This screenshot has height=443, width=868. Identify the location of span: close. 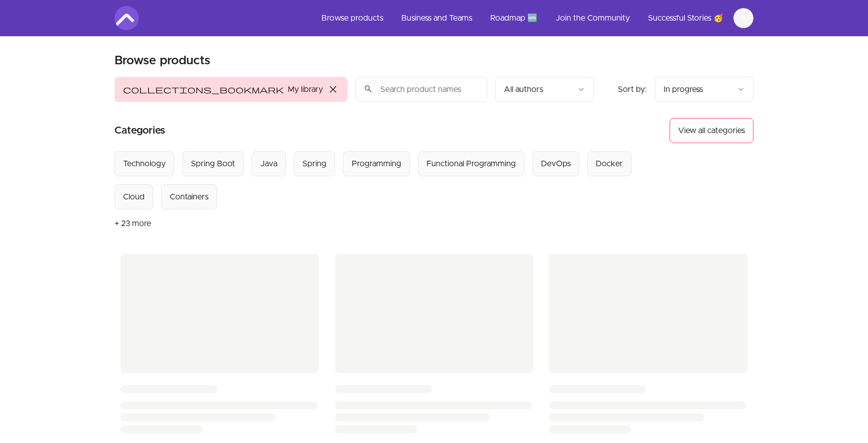
(333, 89).